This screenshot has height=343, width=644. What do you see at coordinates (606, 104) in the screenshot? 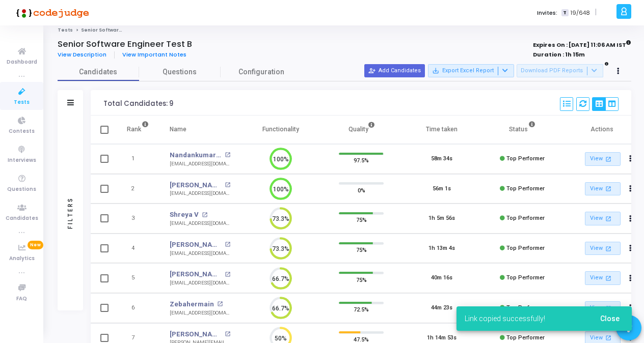
I see `div: View Options` at bounding box center [606, 104].